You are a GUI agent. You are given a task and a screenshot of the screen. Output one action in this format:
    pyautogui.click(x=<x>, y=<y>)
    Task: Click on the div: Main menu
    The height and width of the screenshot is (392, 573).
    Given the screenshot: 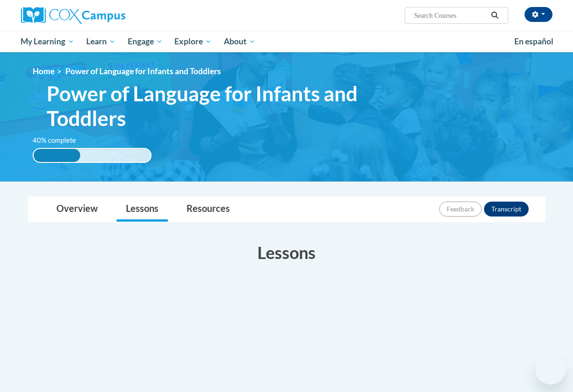 What is the action you would take?
    pyautogui.click(x=287, y=42)
    